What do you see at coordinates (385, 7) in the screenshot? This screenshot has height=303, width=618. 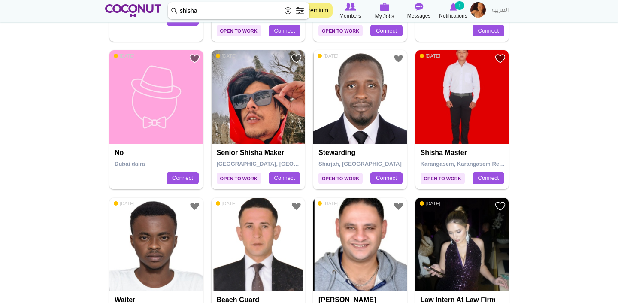 I see `img: My Jobs` at bounding box center [385, 7].